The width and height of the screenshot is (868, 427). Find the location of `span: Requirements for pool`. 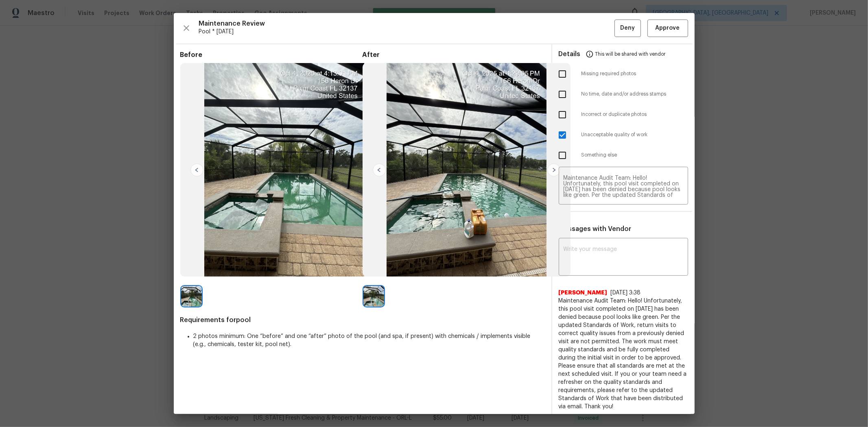

span: Requirements for pool is located at coordinates (363, 320).